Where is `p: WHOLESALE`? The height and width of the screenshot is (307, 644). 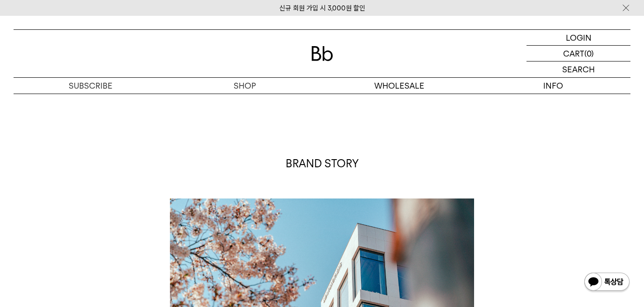
p: WHOLESALE is located at coordinates (399, 86).